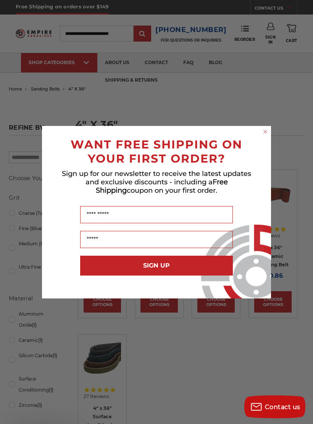 The width and height of the screenshot is (313, 424). Describe the element at coordinates (162, 186) in the screenshot. I see `span: Free Shipping` at that location.